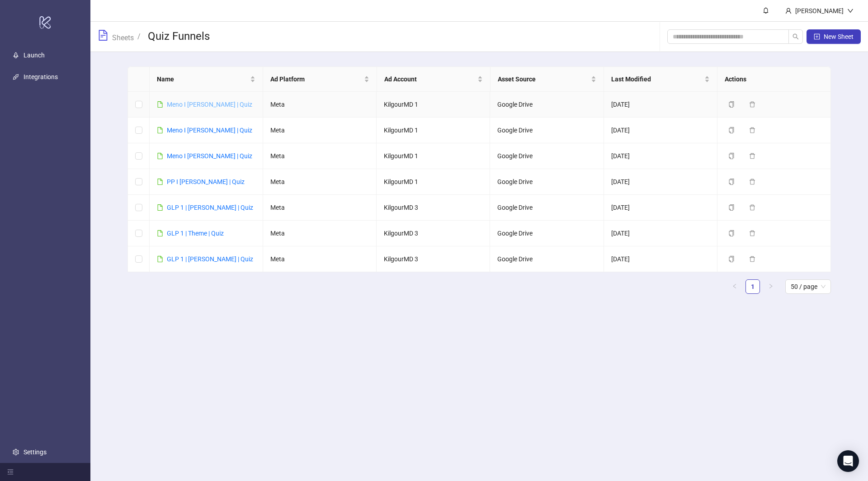 The image size is (868, 481). I want to click on a: Settings, so click(35, 452).